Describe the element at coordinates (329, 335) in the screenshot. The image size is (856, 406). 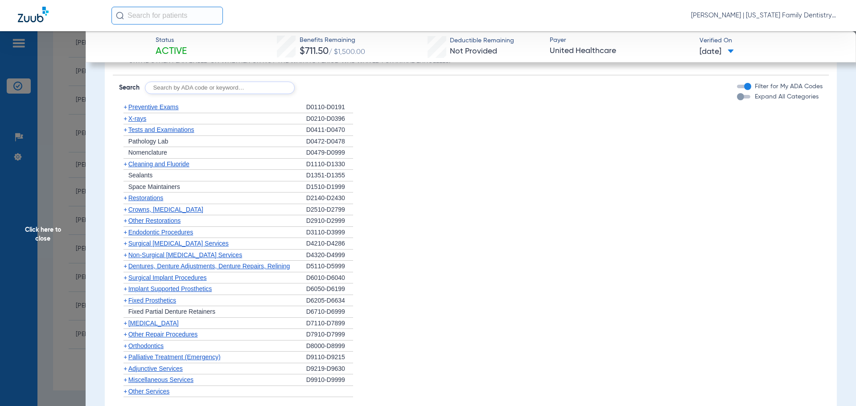
I see `div: D7910-D7999` at that location.